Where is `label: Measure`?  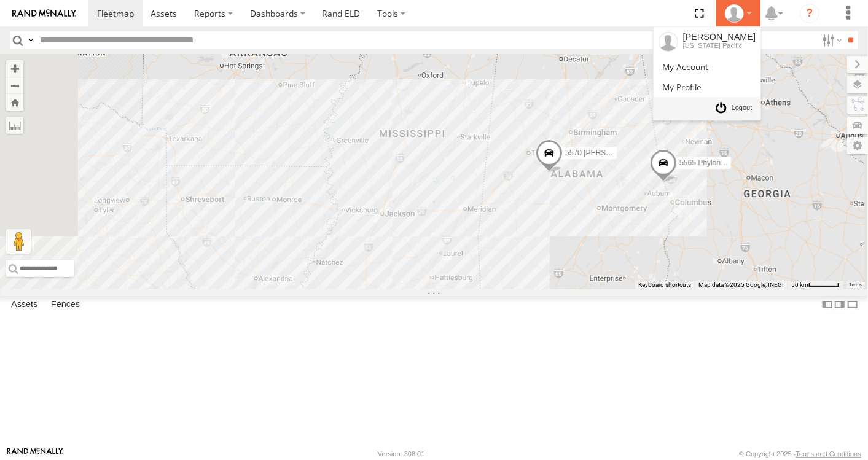
label: Measure is located at coordinates (15, 126).